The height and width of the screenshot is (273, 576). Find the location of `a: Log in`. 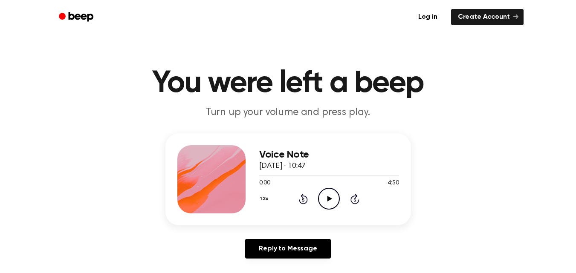

a: Log in is located at coordinates (428, 17).